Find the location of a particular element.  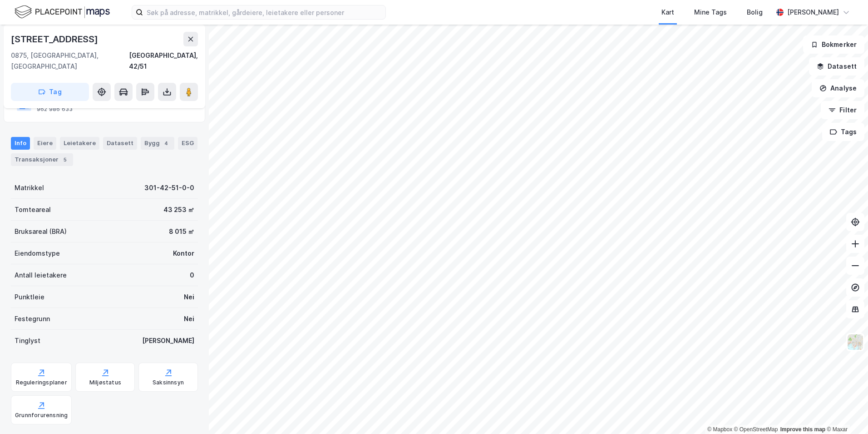

div: Saksinnsyn is located at coordinates (168, 382).